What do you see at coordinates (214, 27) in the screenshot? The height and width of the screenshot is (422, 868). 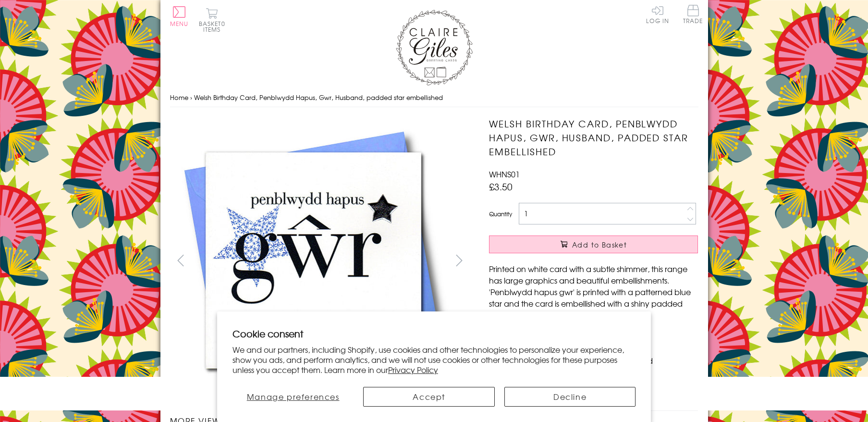 I see `span: 0 items` at bounding box center [214, 27].